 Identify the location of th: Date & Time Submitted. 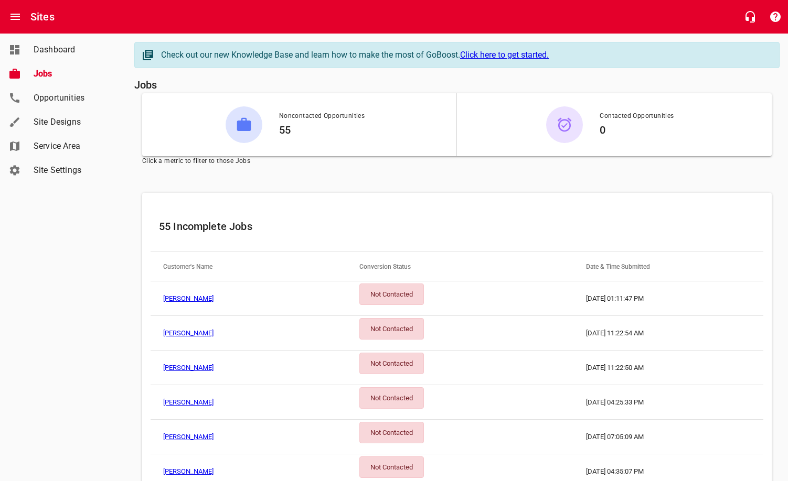
(668, 267).